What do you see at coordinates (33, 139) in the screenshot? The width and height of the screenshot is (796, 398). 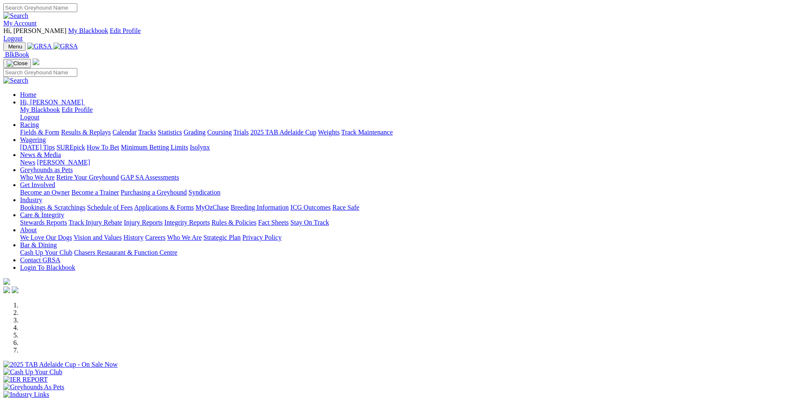 I see `a: Wagering` at bounding box center [33, 139].